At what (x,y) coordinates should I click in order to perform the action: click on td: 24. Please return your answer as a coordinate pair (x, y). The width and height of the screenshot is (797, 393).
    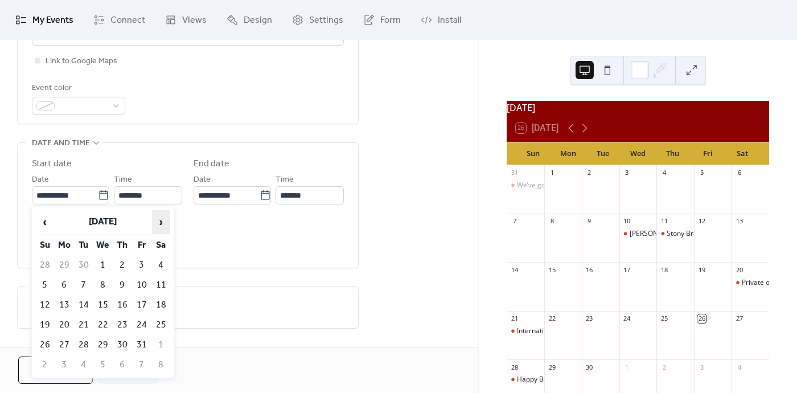
    Looking at the image, I should click on (142, 324).